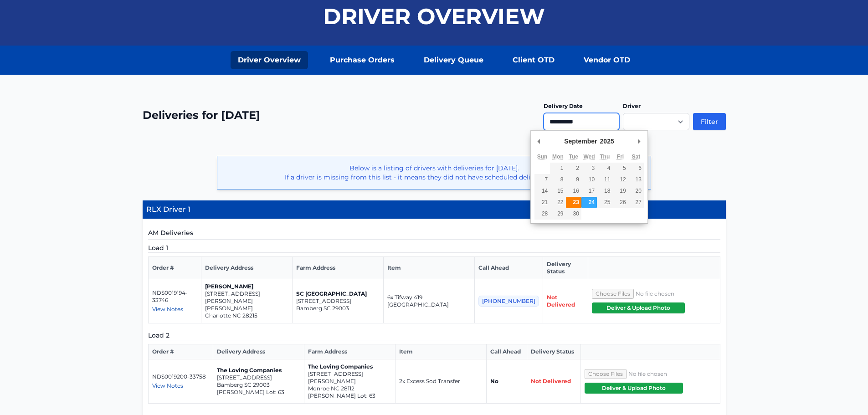 The image size is (868, 415). What do you see at coordinates (620, 180) in the screenshot?
I see `button: 12` at bounding box center [620, 180].